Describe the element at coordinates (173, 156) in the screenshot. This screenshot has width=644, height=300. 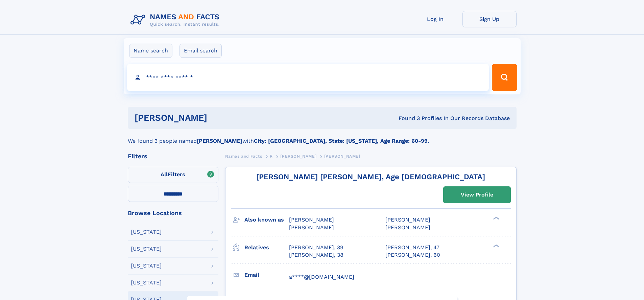
I see `div: Filters` at that location.